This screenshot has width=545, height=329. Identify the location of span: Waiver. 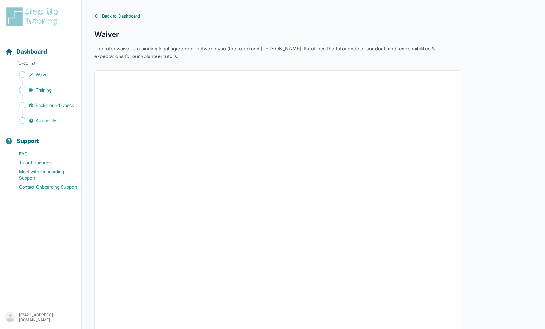
(42, 75).